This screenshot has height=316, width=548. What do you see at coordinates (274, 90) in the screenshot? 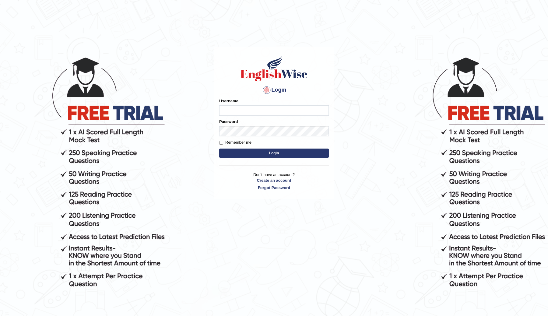
I see `h4: Login` at bounding box center [274, 90].